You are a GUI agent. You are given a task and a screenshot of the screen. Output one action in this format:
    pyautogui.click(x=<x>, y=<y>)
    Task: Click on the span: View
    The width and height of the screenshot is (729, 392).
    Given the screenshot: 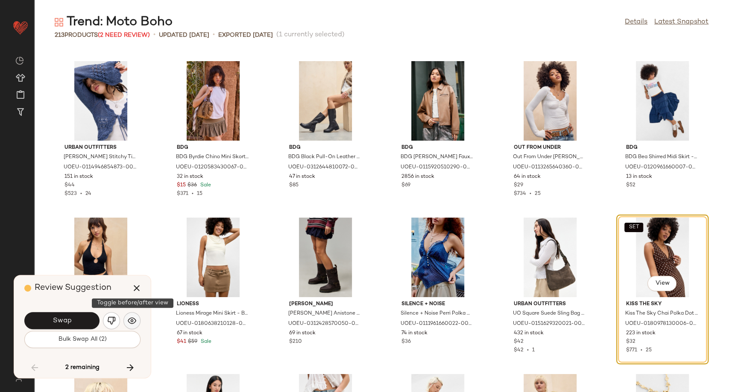 What is the action you would take?
    pyautogui.click(x=662, y=283)
    